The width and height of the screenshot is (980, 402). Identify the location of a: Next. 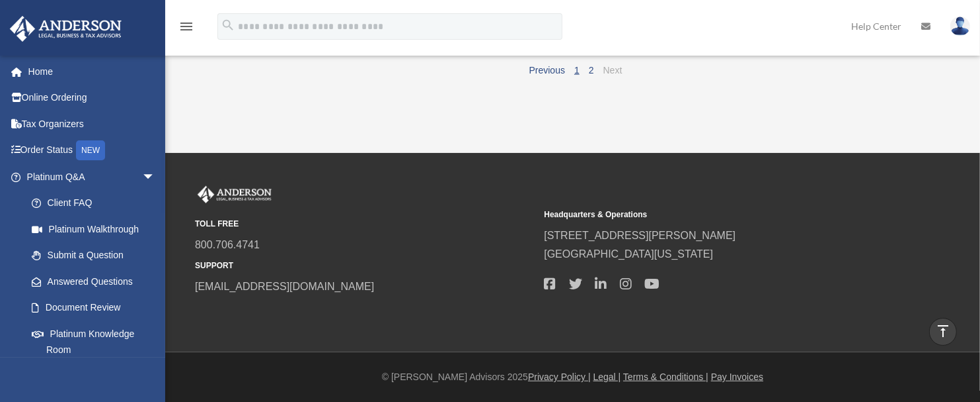
(613, 70).